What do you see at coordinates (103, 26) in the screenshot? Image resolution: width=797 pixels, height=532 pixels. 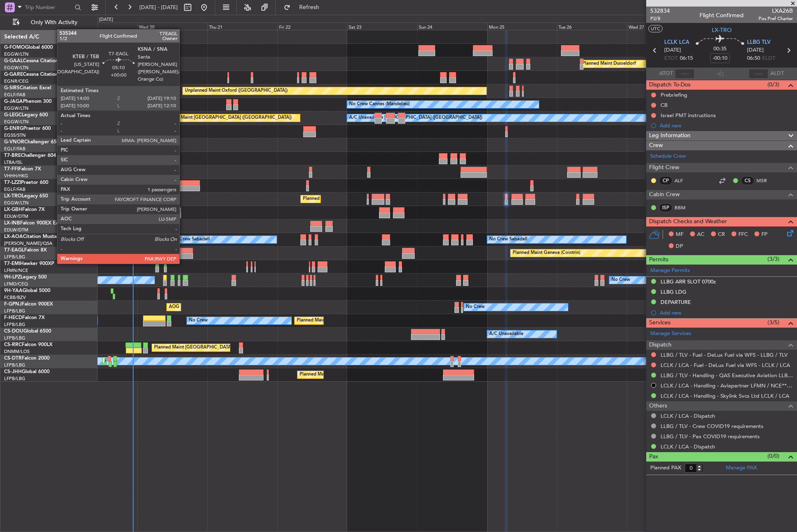 I see `div: Tue 19` at bounding box center [103, 26].